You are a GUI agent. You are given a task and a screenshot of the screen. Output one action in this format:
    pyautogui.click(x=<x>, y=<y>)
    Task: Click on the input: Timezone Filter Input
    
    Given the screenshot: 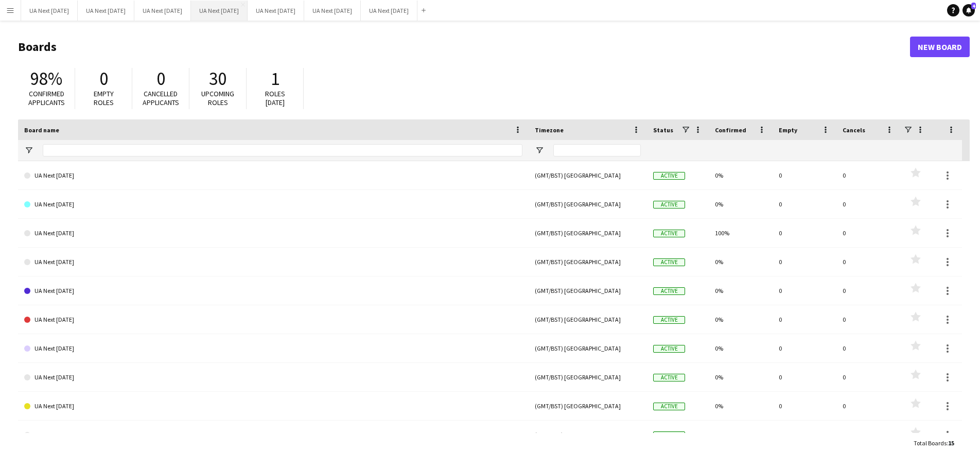 What is the action you would take?
    pyautogui.click(x=597, y=150)
    